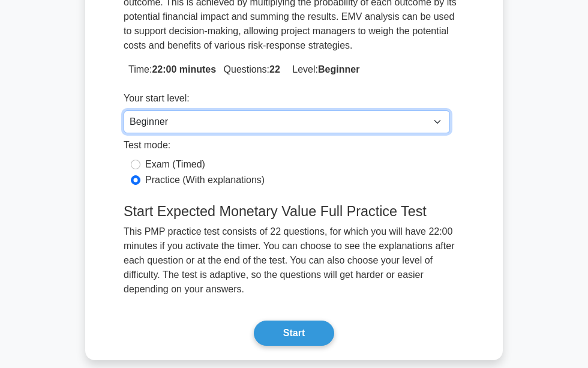 This screenshot has width=588, height=368. What do you see at coordinates (294, 211) in the screenshot?
I see `h4: Start Expected Monetary Value Full Practice Test` at bounding box center [294, 211].